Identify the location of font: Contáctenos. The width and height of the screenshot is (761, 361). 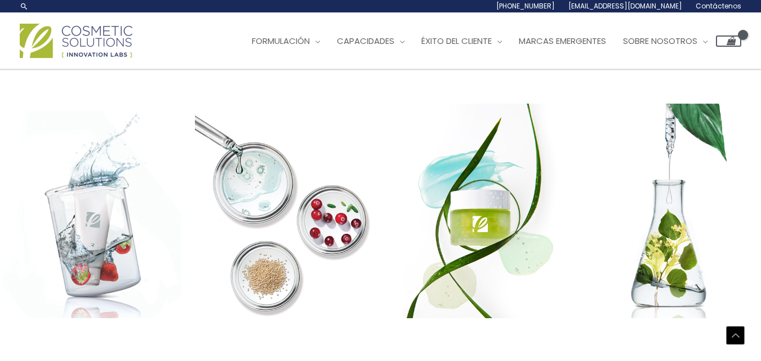
(718, 6).